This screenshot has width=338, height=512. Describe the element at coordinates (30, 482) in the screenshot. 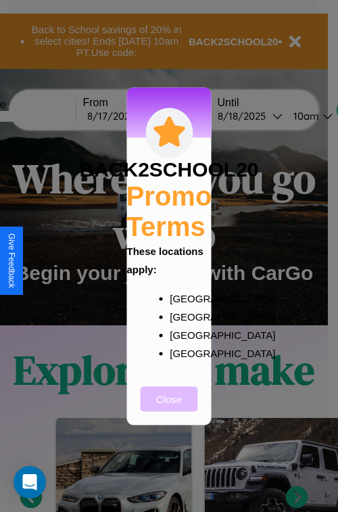

I see `div: Open Intercom Messenger` at that location.